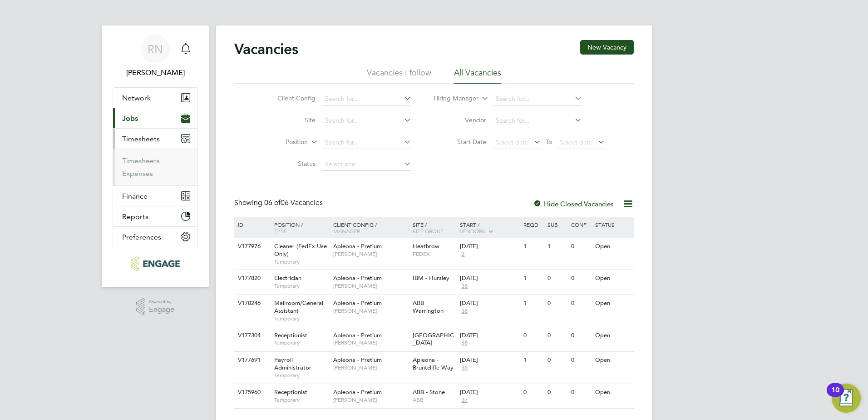  What do you see at coordinates (835, 395) in the screenshot?
I see `div: 10` at bounding box center [835, 395].